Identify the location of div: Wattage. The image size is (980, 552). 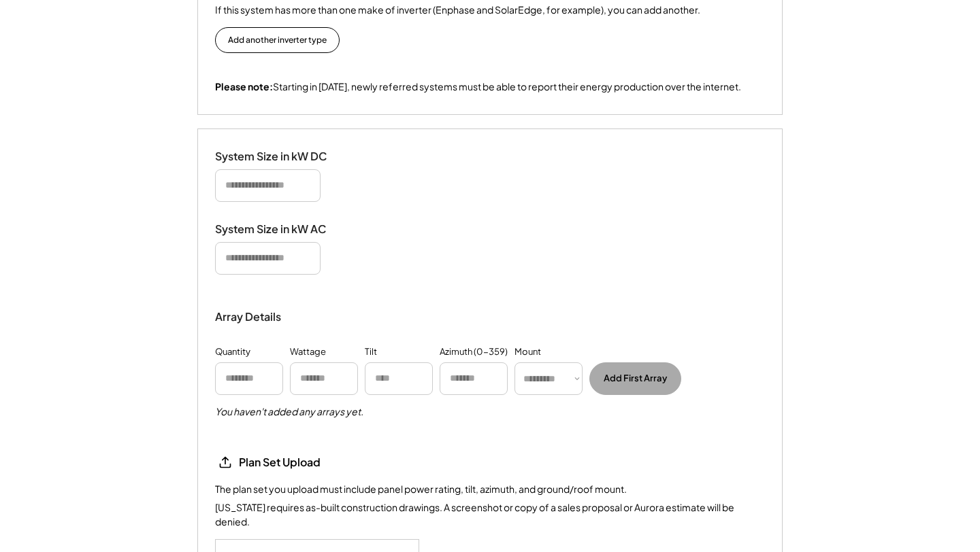
(308, 353).